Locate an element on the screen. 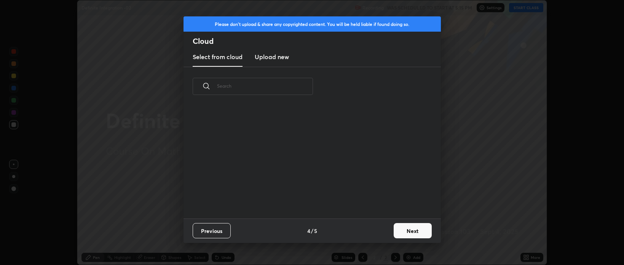 The height and width of the screenshot is (265, 624). h4: 5 is located at coordinates (316, 230).